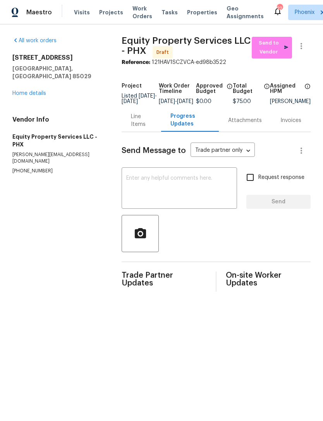  What do you see at coordinates (139, 99) in the screenshot?
I see `span: Listed` at bounding box center [139, 99].